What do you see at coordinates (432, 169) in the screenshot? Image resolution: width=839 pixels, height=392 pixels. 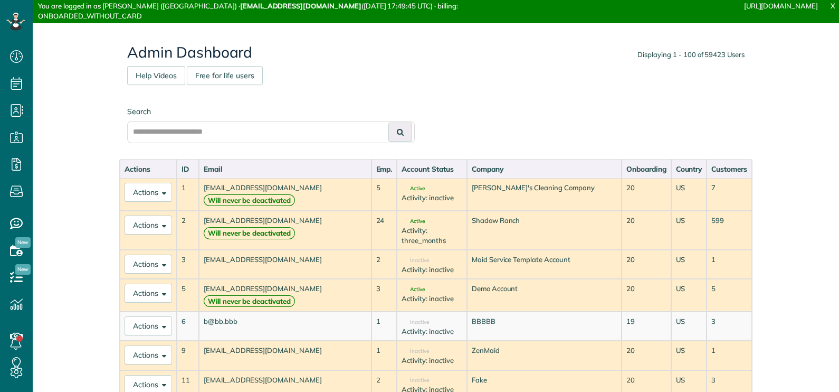 I see `div: Account Status` at bounding box center [432, 169].